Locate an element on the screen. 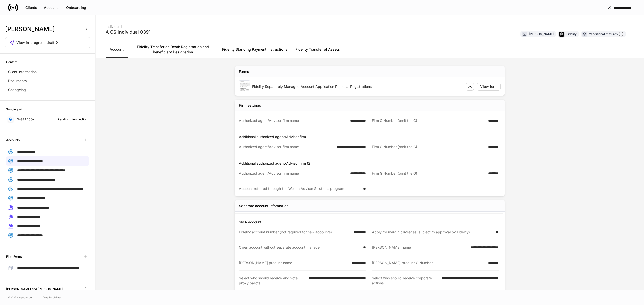 This screenshot has height=305, width=644. span: © 2025 OneAdvisory is located at coordinates (20, 297).